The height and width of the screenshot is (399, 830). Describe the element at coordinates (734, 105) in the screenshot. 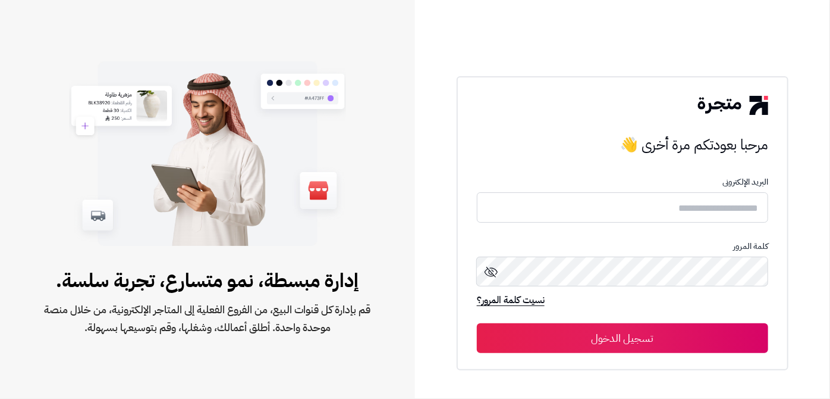

I see `img: logo-2.png` at that location.